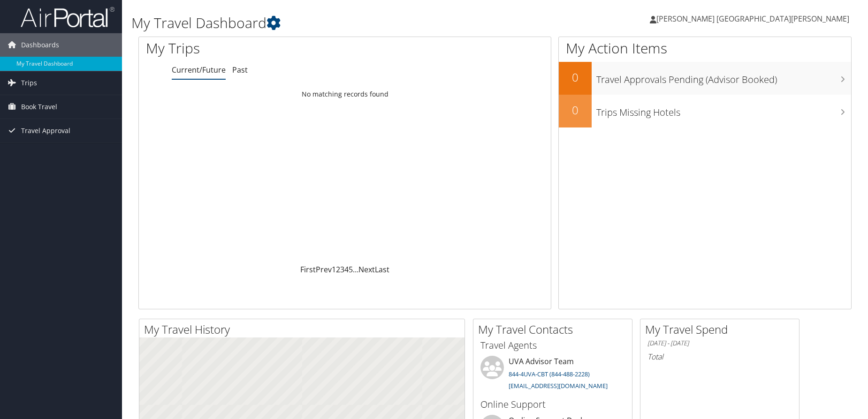 Image resolution: width=868 pixels, height=419 pixels. Describe the element at coordinates (342, 269) in the screenshot. I see `a: 3` at that location.